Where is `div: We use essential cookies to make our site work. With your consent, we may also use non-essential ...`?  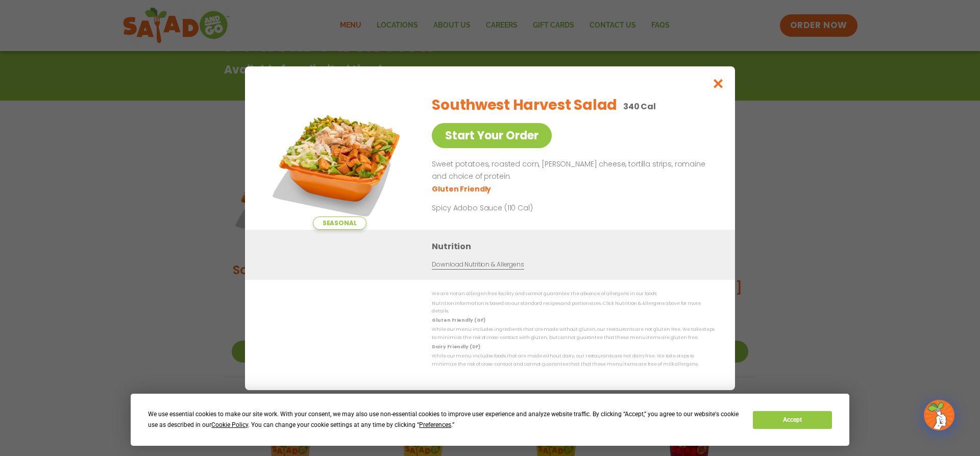
div: We use essential cookies to make our site work. With your consent, we may also use non-essential ... is located at coordinates (444, 420).